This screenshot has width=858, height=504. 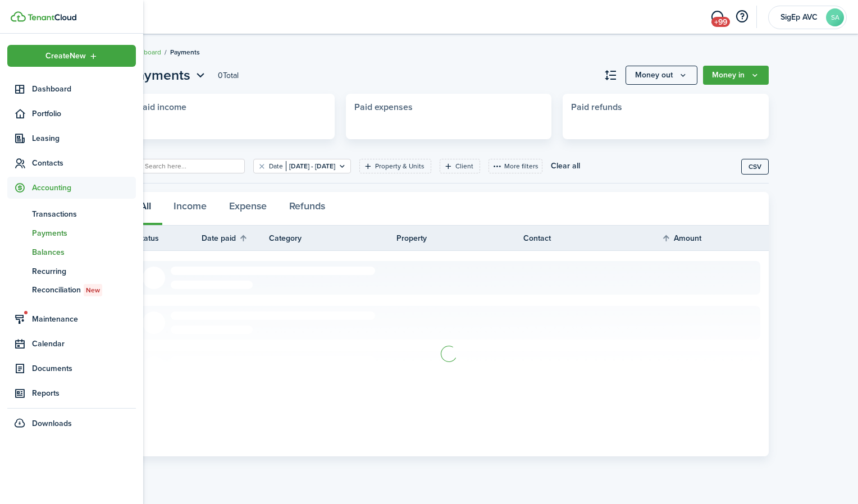 What do you see at coordinates (84, 113) in the screenshot?
I see `span: Portfolio` at bounding box center [84, 113].